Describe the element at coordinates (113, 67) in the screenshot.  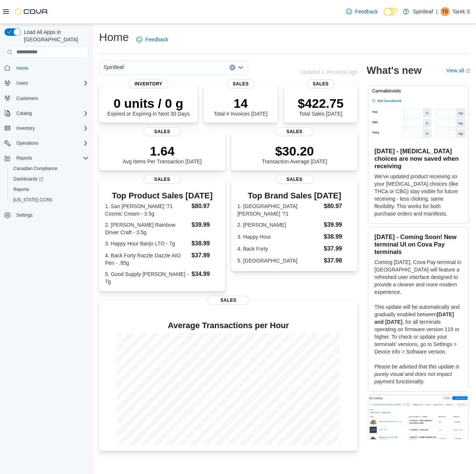
I see `span: Spiritleaf` at that location.